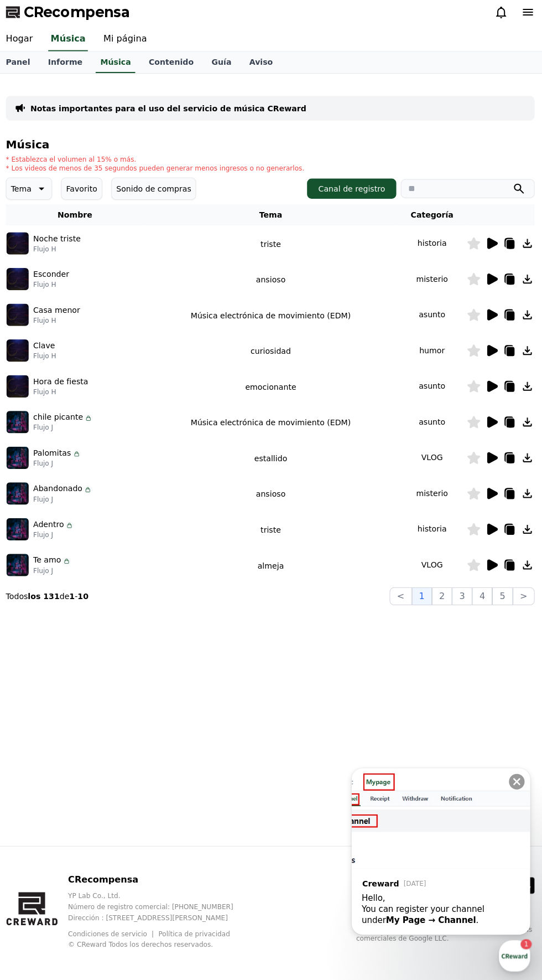 This screenshot has width=542, height=980. Describe the element at coordinates (127, 42) in the screenshot. I see `font: Mi página` at that location.